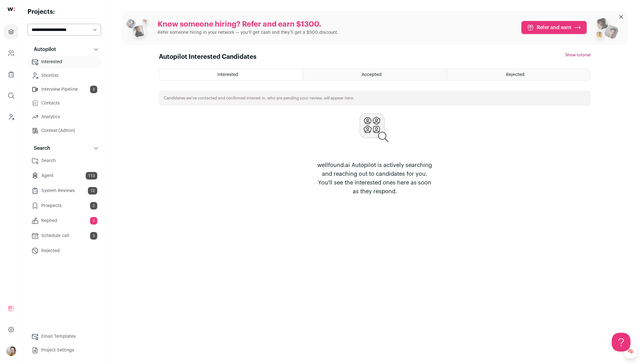  I want to click on p: Know someone hiring? Refer and earn $1300., so click(248, 25).